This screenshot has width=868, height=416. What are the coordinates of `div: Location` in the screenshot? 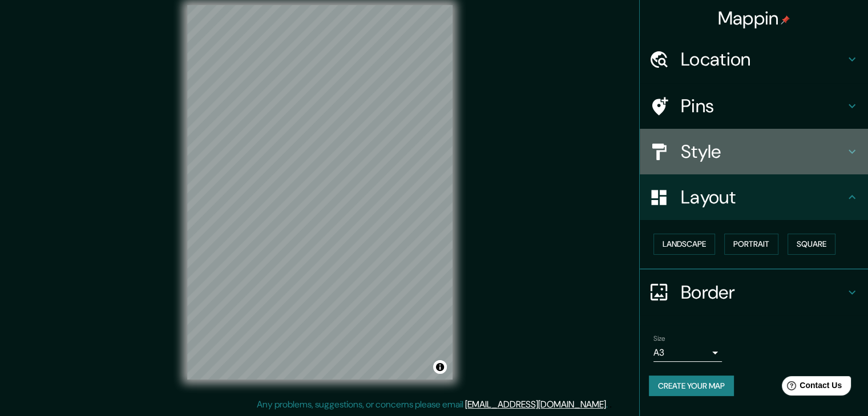 It's located at (754, 59).